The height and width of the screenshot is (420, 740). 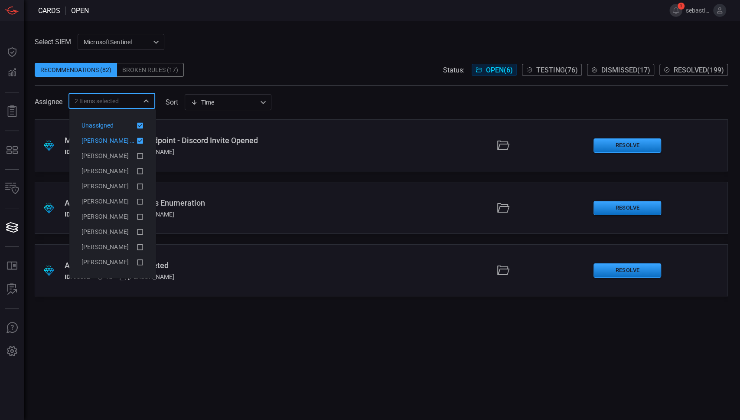 What do you see at coordinates (49, 10) in the screenshot?
I see `span: Cards` at bounding box center [49, 10].